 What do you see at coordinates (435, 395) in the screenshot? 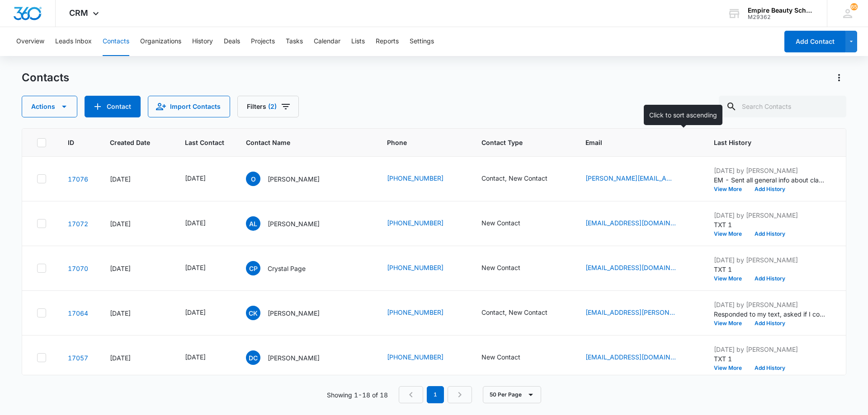
I see `em: 1` at bounding box center [435, 395].